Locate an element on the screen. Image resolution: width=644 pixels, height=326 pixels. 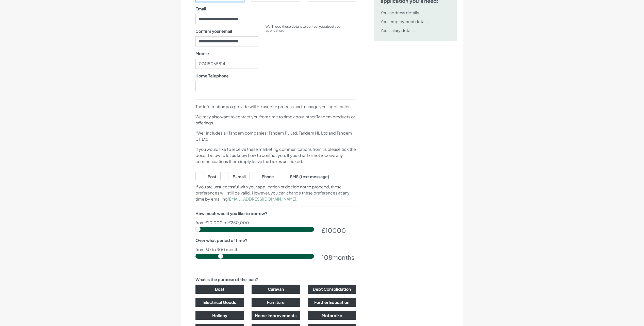
button: Electrical Goods is located at coordinates (220, 302).